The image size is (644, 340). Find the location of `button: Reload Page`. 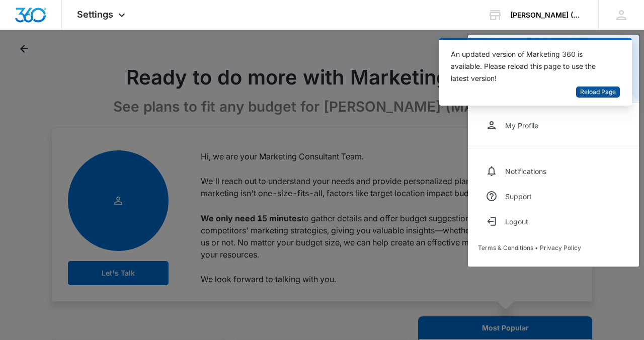

button: Reload Page is located at coordinates (597, 92).